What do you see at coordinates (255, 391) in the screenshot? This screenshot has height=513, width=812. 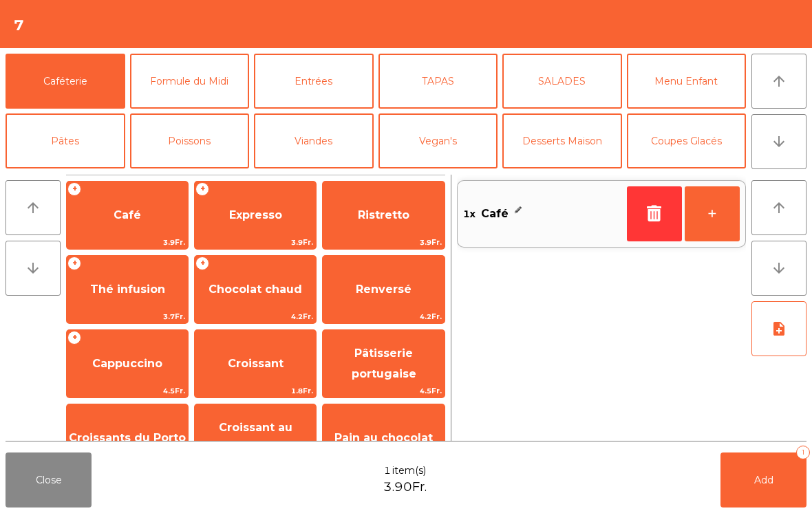 I see `span: 1.8Fr.` at bounding box center [255, 391].